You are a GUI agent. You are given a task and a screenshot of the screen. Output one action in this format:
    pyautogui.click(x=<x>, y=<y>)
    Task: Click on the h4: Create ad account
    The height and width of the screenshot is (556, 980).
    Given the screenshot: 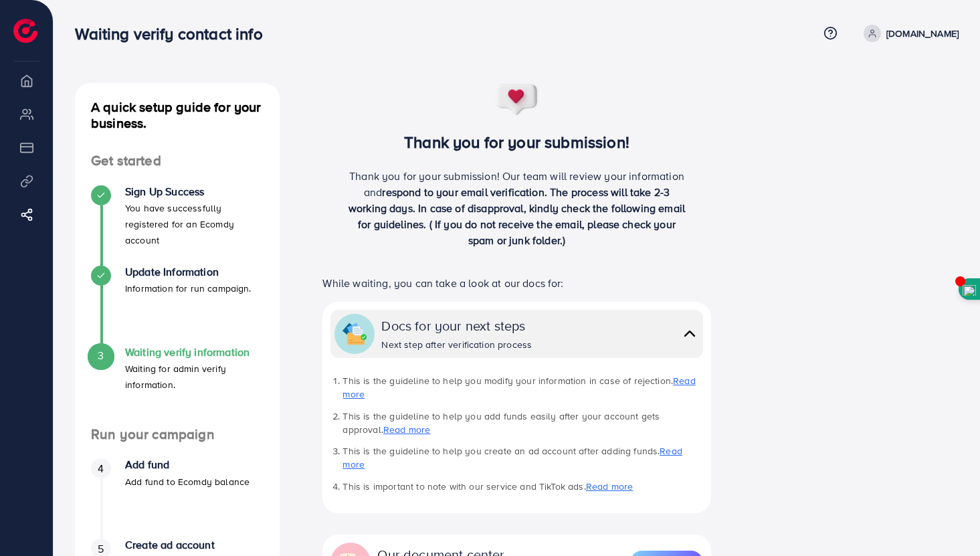 What is the action you would take?
    pyautogui.click(x=194, y=545)
    